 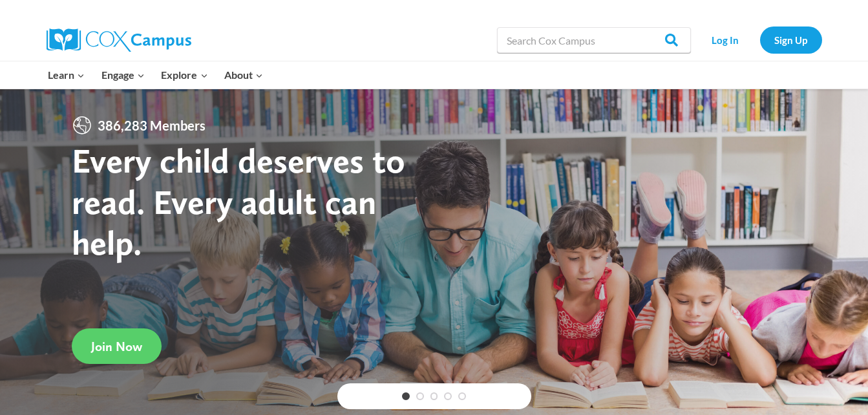 I want to click on strong: Every child deserves to read. Every adult can help., so click(x=238, y=201).